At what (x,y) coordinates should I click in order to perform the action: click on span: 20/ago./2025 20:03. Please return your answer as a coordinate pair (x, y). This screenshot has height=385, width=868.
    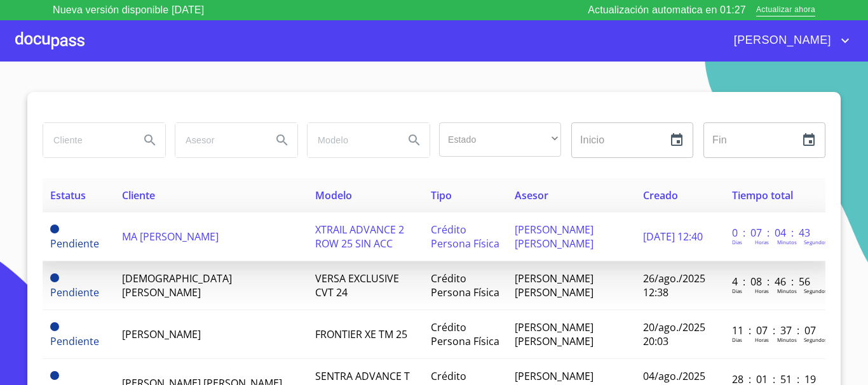
    Looking at the image, I should click on (675, 335).